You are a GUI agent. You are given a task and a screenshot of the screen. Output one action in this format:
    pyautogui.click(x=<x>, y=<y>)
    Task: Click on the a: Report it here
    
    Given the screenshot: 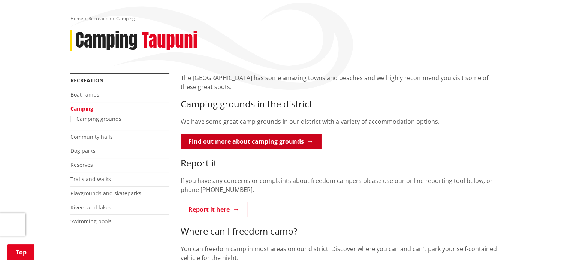 What is the action you would take?
    pyautogui.click(x=214, y=210)
    